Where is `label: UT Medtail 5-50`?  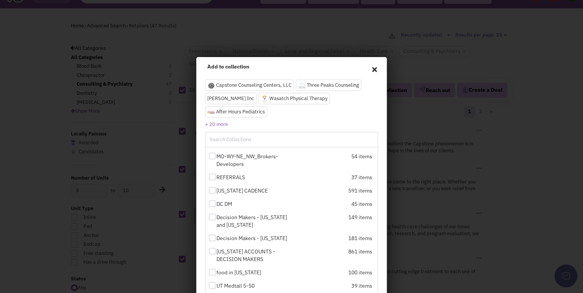
label: UT Medtail 5-50 is located at coordinates (251, 286).